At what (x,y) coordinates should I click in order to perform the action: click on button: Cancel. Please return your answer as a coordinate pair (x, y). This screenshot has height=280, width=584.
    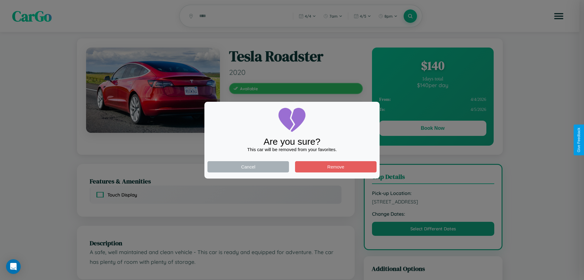
    Looking at the image, I should click on (248, 166).